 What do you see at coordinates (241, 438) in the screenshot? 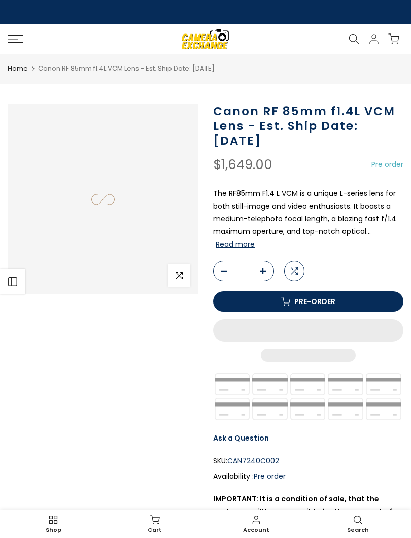
I see `a: Ask a Question` at bounding box center [241, 438].